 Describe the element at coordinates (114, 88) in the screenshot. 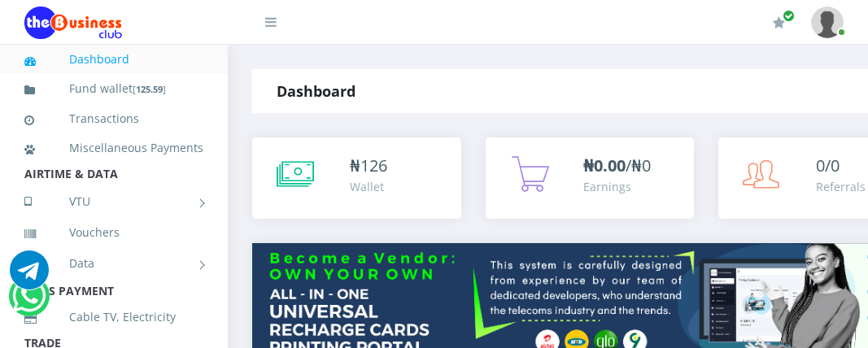

I see `a: Fund wallet[125.59]` at that location.